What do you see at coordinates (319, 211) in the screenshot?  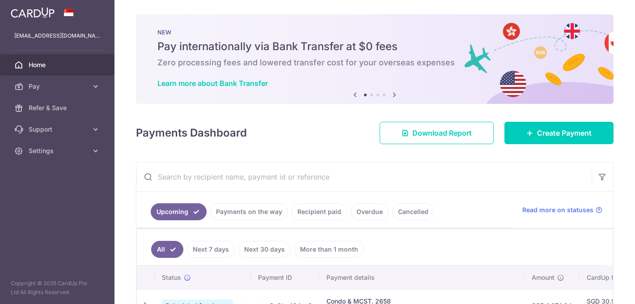 I see `a: Recipient paid` at bounding box center [319, 211].